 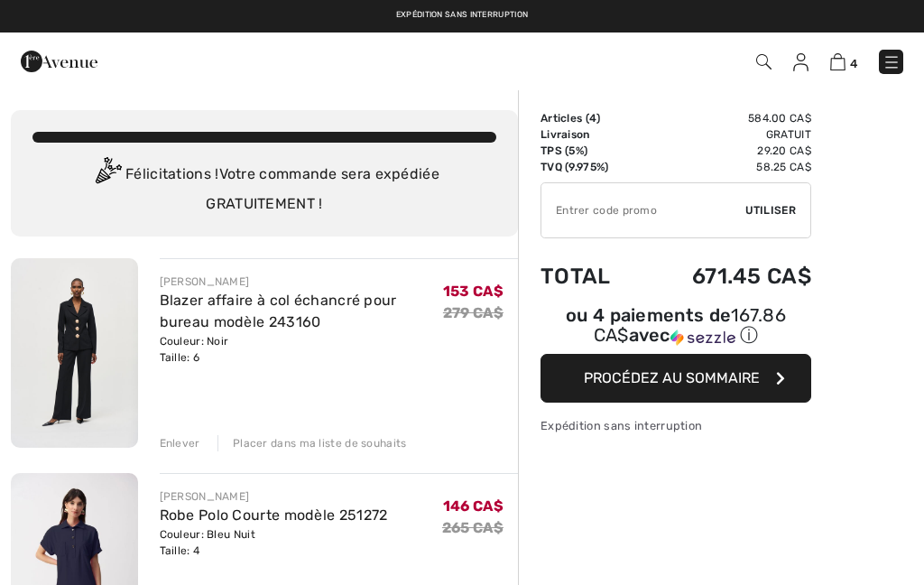 What do you see at coordinates (676, 425) in the screenshot?
I see `div: Expédition sans interruption` at bounding box center [676, 425].